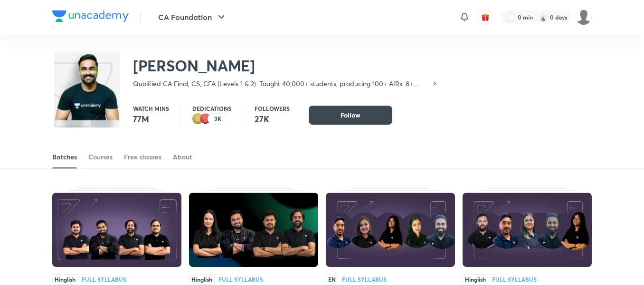 This screenshot has height=285, width=644. What do you see at coordinates (485, 17) in the screenshot?
I see `button: avatar` at bounding box center [485, 17].